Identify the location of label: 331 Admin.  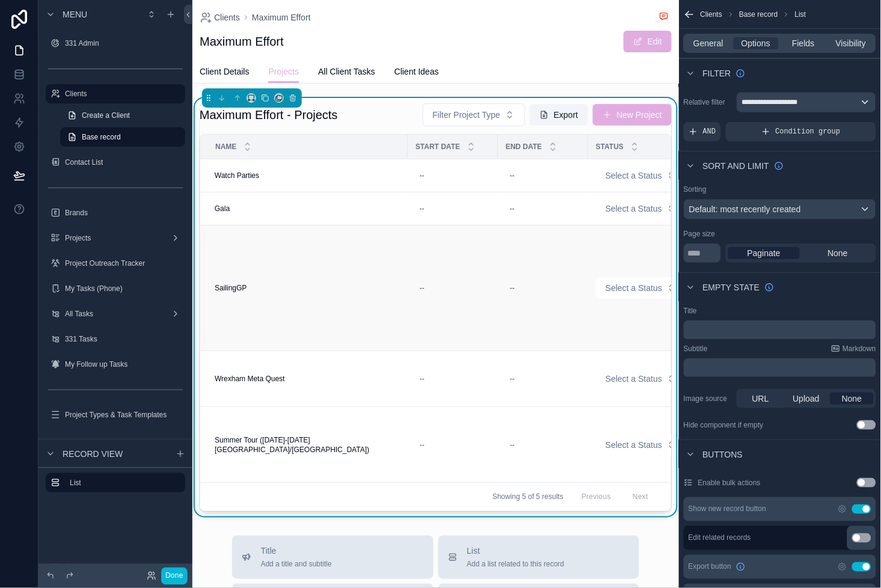
(124, 43).